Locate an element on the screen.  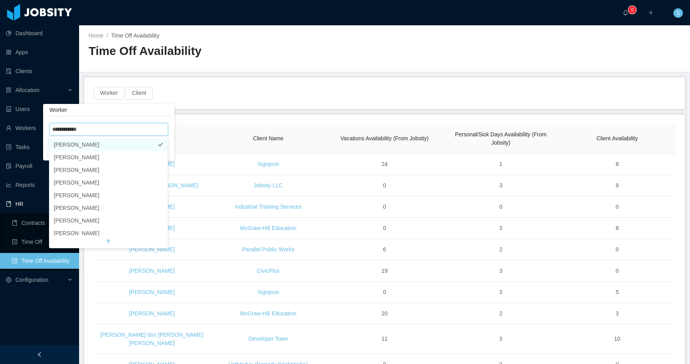
span: Client Name is located at coordinates (268, 138).